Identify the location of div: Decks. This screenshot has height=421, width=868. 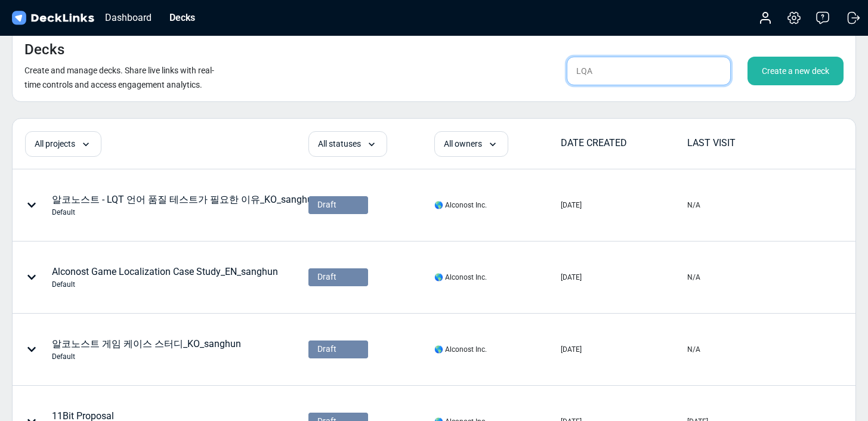
(182, 18).